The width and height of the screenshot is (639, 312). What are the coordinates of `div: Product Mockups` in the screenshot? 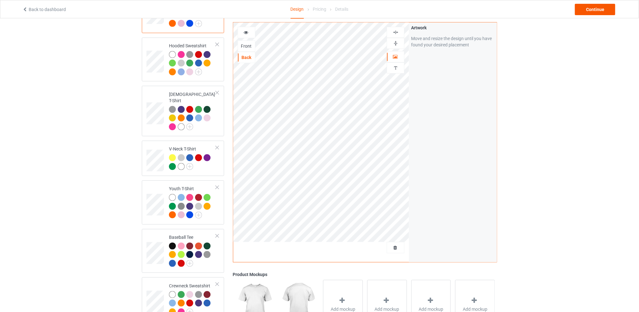 It's located at (365, 274).